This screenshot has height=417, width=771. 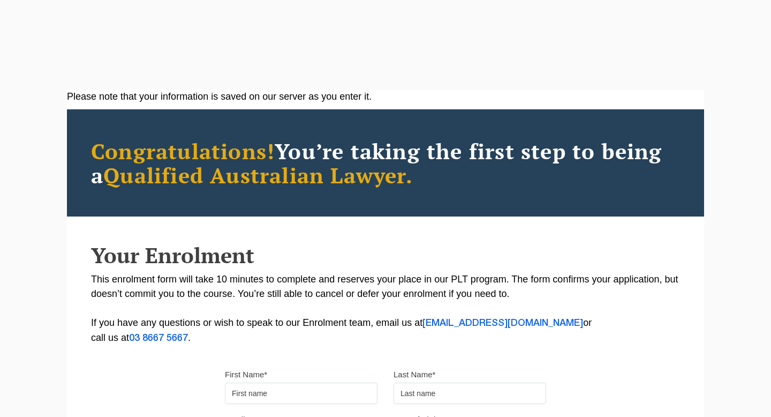 I want to click on div: Please note that your information is saved on our server as you enter it., so click(x=386, y=96).